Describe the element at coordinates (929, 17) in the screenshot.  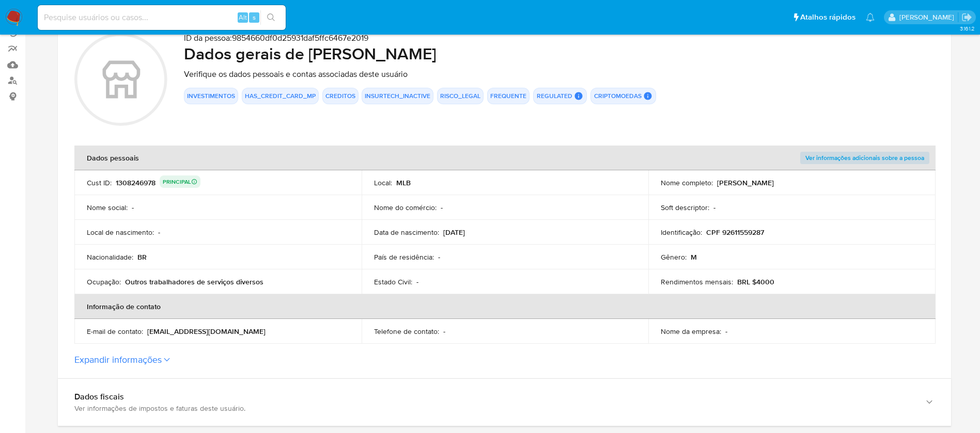
I see `p: andreia.almeida@mercadolivre.com` at that location.